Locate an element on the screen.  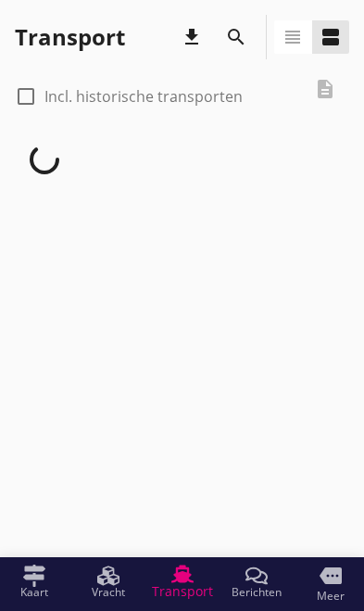
i: view_headline is located at coordinates (293, 37).